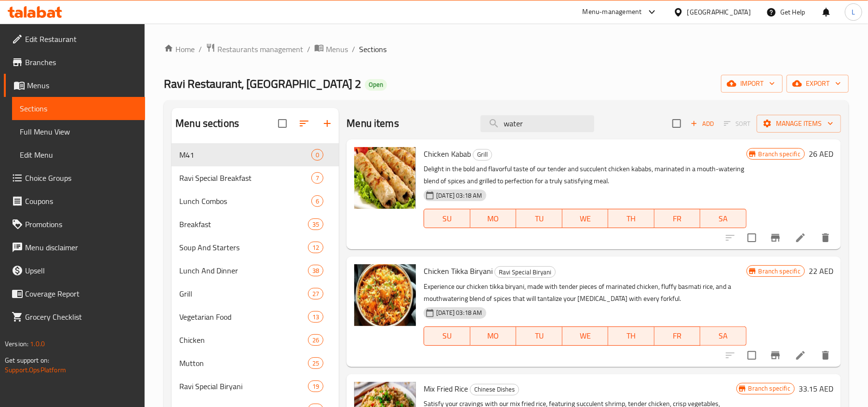  What do you see at coordinates (255, 294) in the screenshot?
I see `div: Grill27` at bounding box center [255, 294].